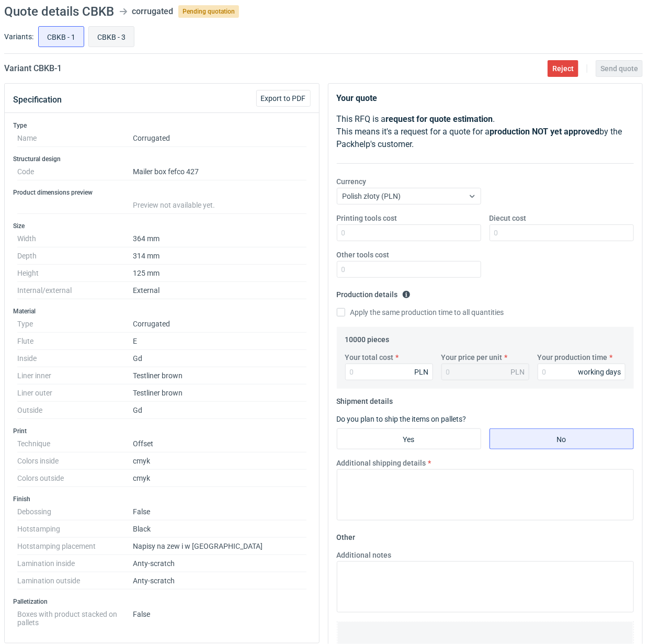 The height and width of the screenshot is (644, 647). What do you see at coordinates (75, 172) in the screenshot?
I see `dt: Code` at bounding box center [75, 172].